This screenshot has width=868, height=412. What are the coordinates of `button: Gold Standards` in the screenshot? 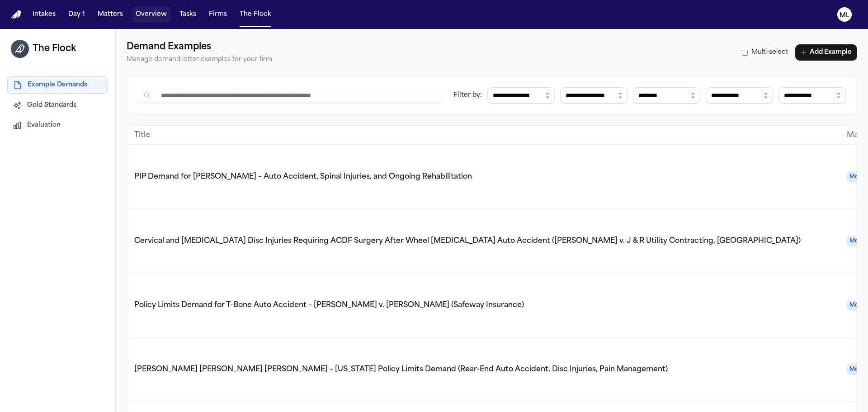 It's located at (57, 106).